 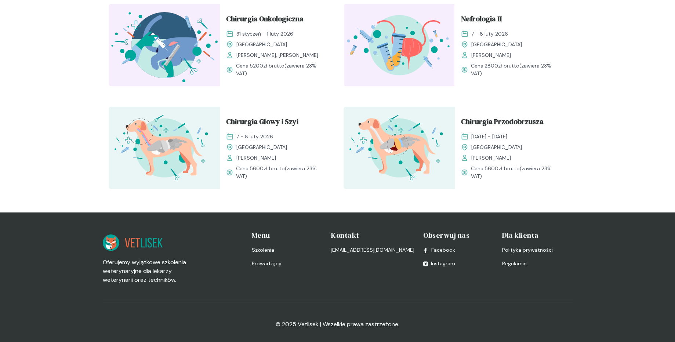 I want to click on a: Szkolenia, so click(x=287, y=250).